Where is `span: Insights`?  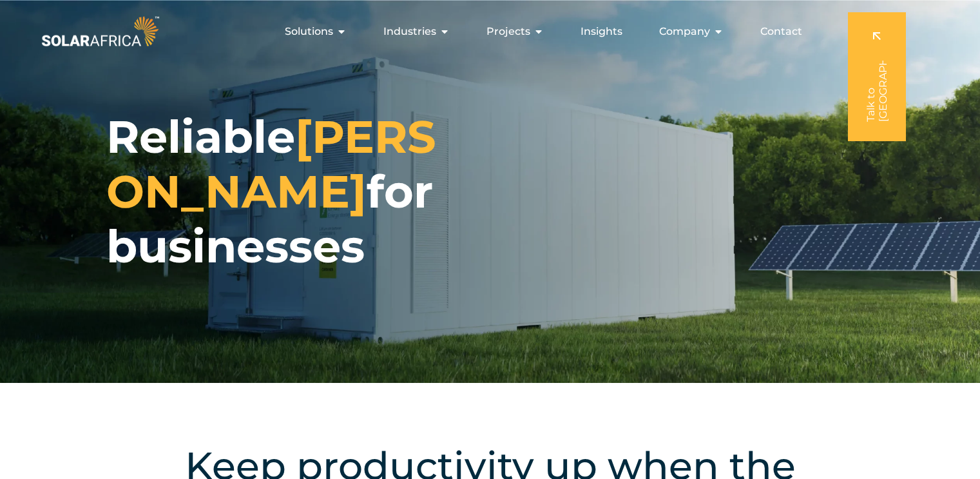 span: Insights is located at coordinates (602, 32).